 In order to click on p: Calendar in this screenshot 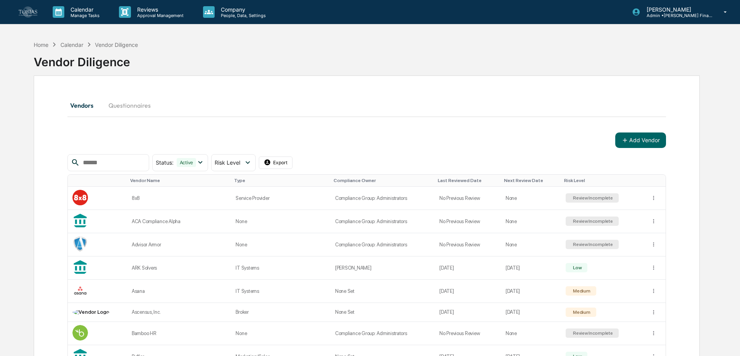, I will do `click(84, 9)`.